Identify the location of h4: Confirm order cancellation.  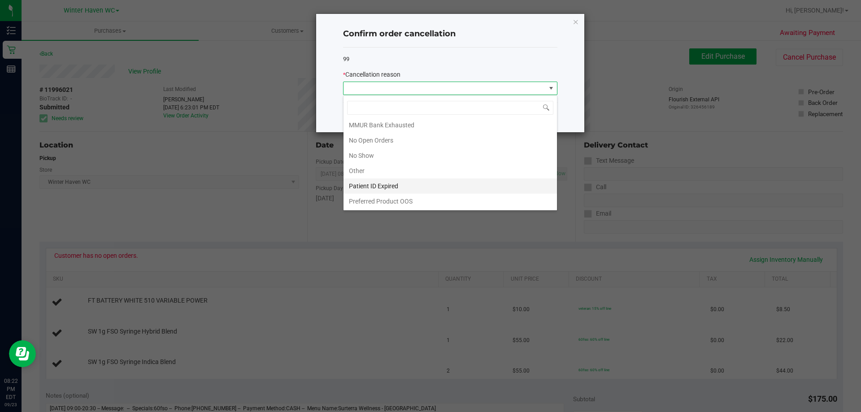
(450, 34).